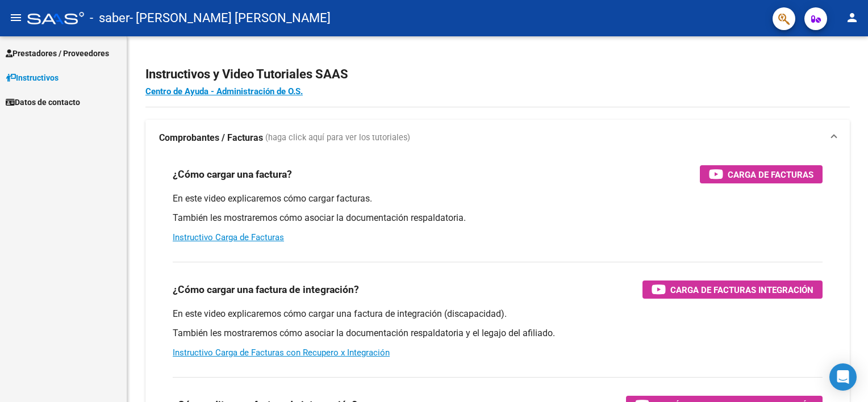  What do you see at coordinates (43, 103) in the screenshot?
I see `span: Datos de contacto` at bounding box center [43, 103].